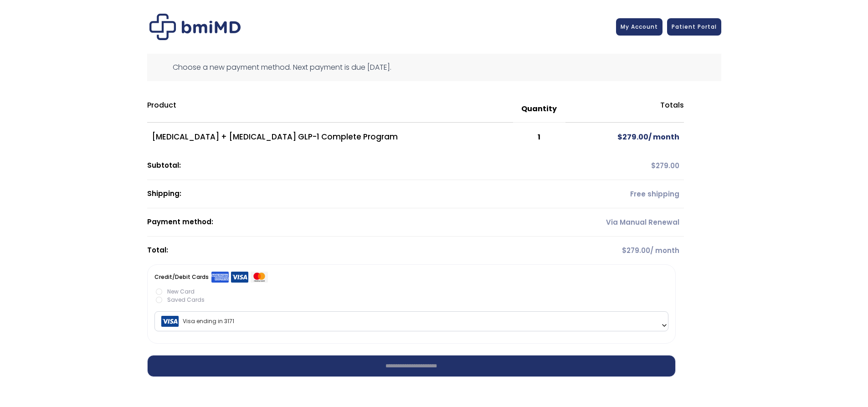  What do you see at coordinates (639, 27) in the screenshot?
I see `a: My Account` at bounding box center [639, 27].